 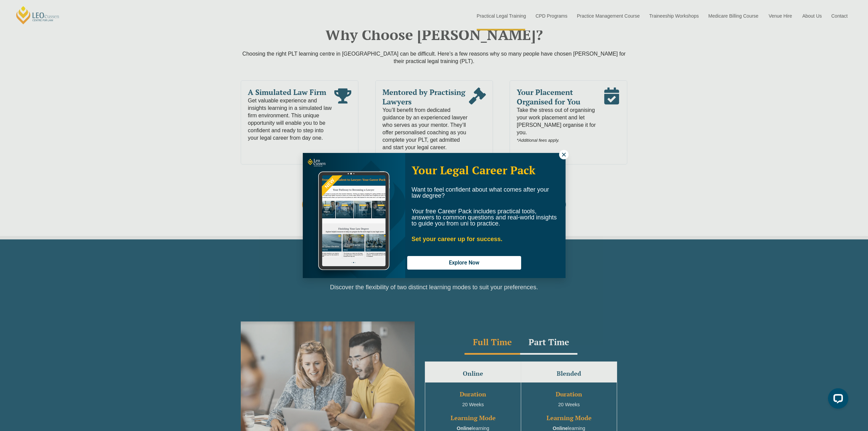 I want to click on strong: Set your career up for success., so click(x=457, y=239).